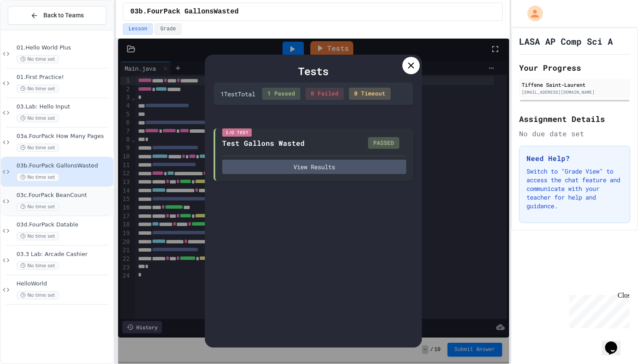  What do you see at coordinates (532, 13) in the screenshot?
I see `div: My Account` at bounding box center [532, 13].